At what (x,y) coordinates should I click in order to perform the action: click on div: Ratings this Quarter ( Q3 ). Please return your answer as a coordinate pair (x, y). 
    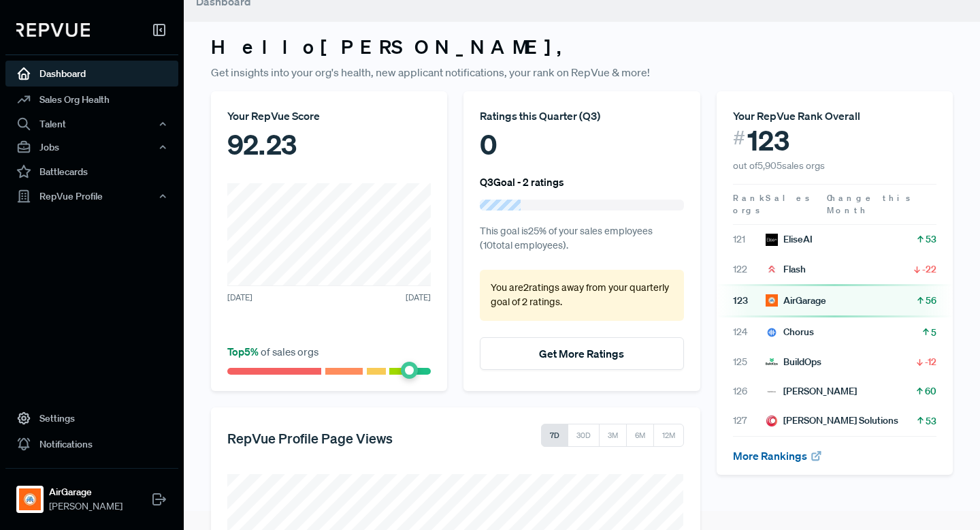
    Looking at the image, I should click on (581, 115).